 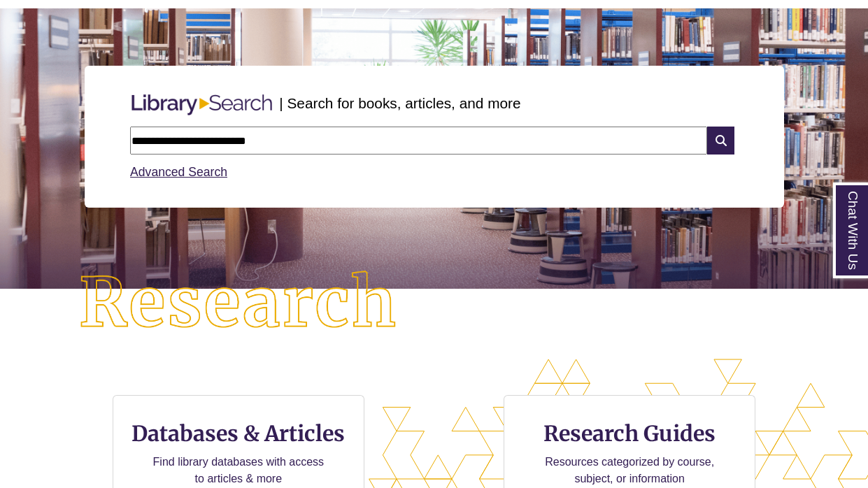 What do you see at coordinates (399, 102) in the screenshot?
I see `p: | Search for books, articles, and more` at bounding box center [399, 102].